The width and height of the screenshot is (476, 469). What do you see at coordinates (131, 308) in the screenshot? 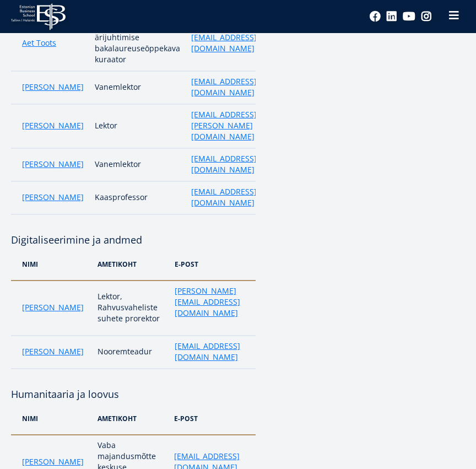
I see `td: Lektor, Rahvusvaheliste suhete prorektor` at bounding box center [131, 308].